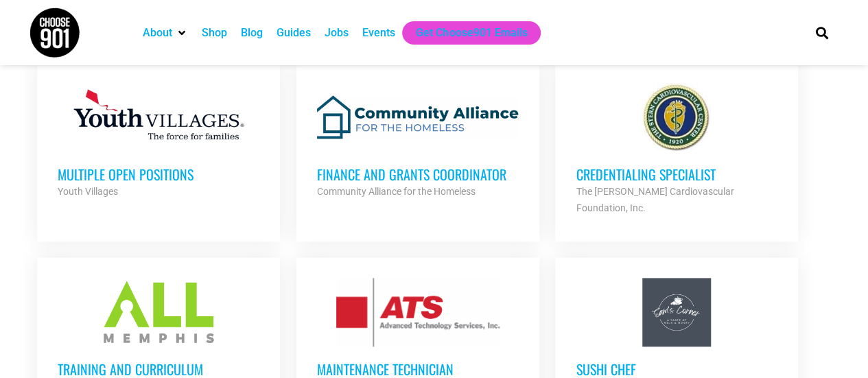 The image size is (868, 378). Describe the element at coordinates (379, 33) in the screenshot. I see `div: Events` at that location.